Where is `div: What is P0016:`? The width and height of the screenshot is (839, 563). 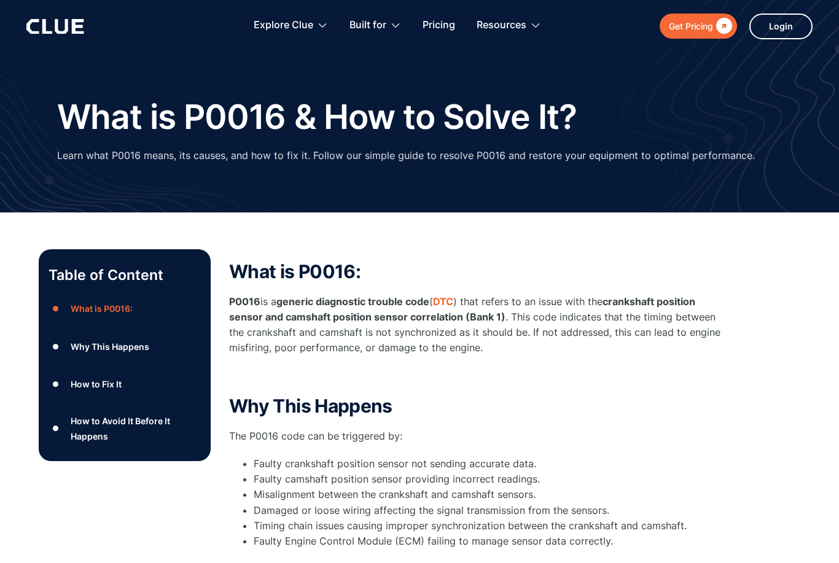 div: What is P0016: is located at coordinates (101, 308).